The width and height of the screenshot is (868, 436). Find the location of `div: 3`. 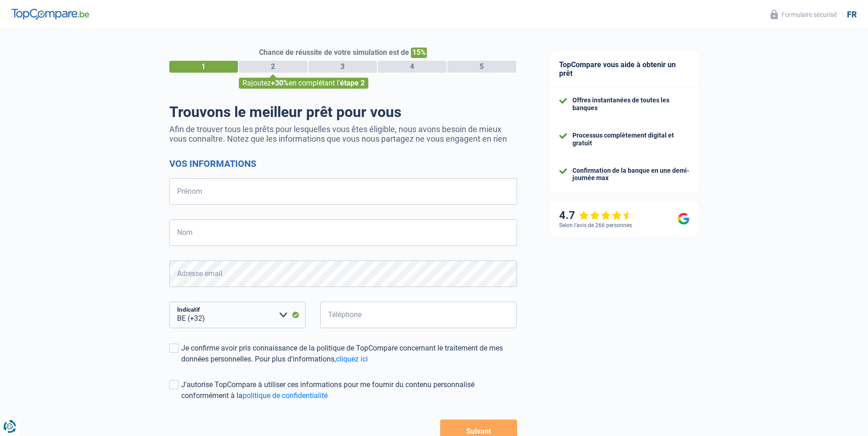

div: 3 is located at coordinates (343, 66).